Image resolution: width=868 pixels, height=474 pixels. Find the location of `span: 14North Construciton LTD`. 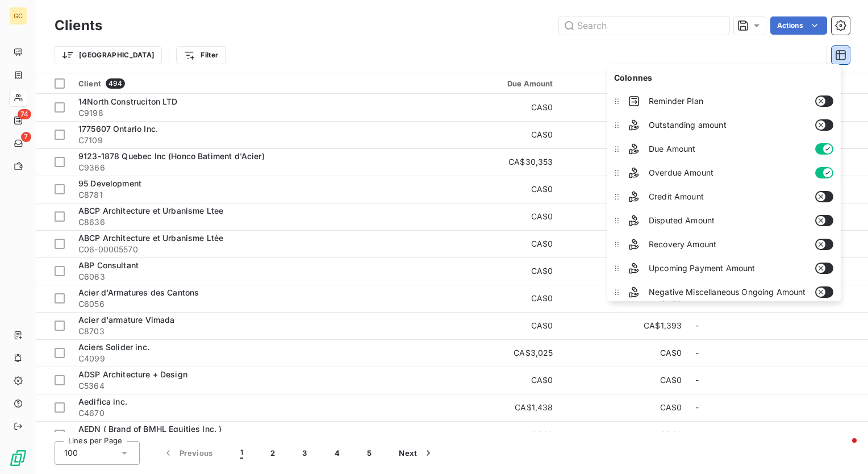

span: 14North Construciton LTD is located at coordinates (128, 101).